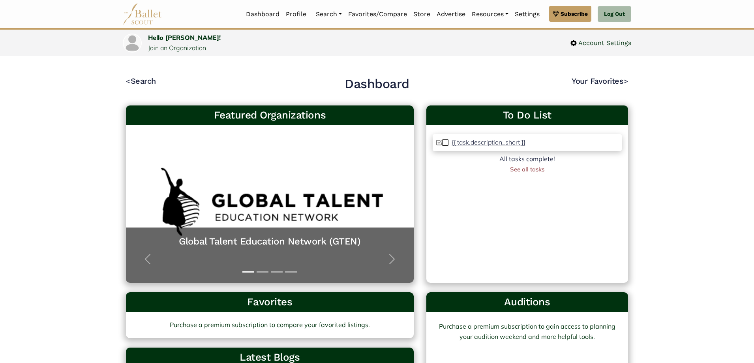  What do you see at coordinates (600, 81) in the screenshot?
I see `a: Your Favorites` at bounding box center [600, 81].